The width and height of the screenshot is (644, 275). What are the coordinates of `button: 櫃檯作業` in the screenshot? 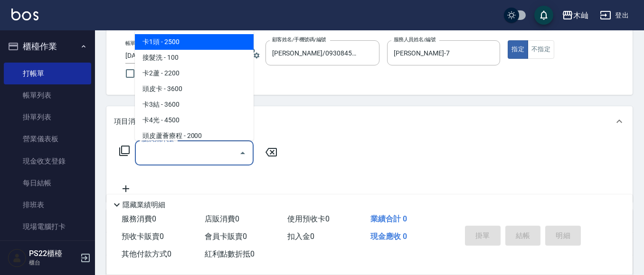 It's located at (47, 46).